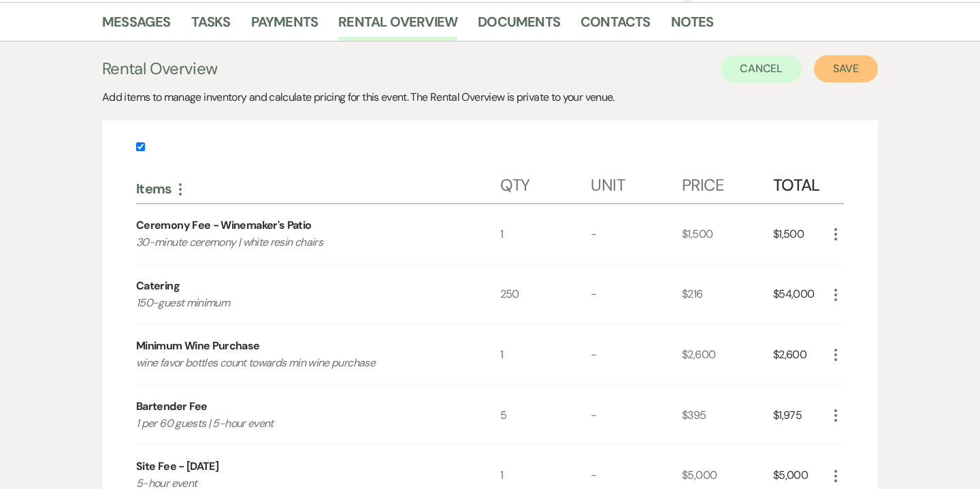  Describe the element at coordinates (801, 183) in the screenshot. I see `div: Total` at that location.